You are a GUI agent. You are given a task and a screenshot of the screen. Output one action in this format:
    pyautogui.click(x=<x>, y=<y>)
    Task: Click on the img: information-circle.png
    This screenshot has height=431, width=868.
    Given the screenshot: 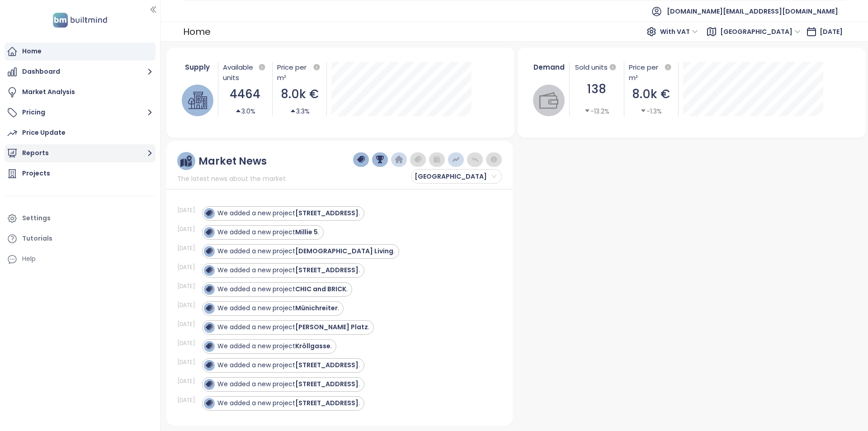 What is the action you would take?
    pyautogui.click(x=494, y=159)
    